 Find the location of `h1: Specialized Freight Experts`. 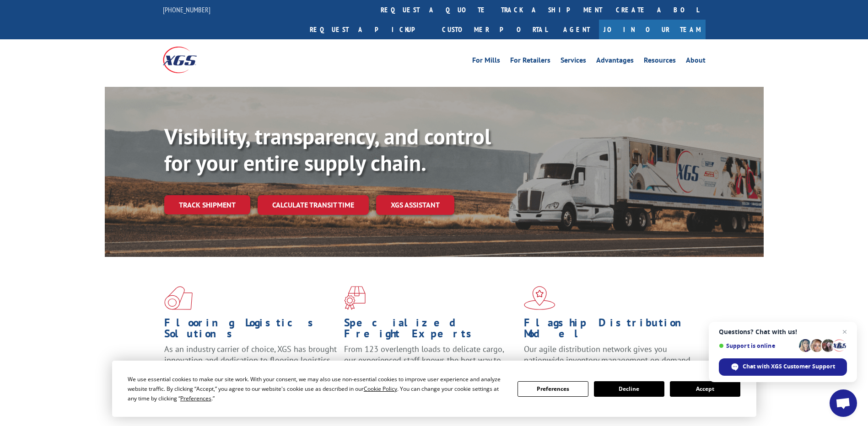

h1: Specialized Freight Experts is located at coordinates (431, 331).